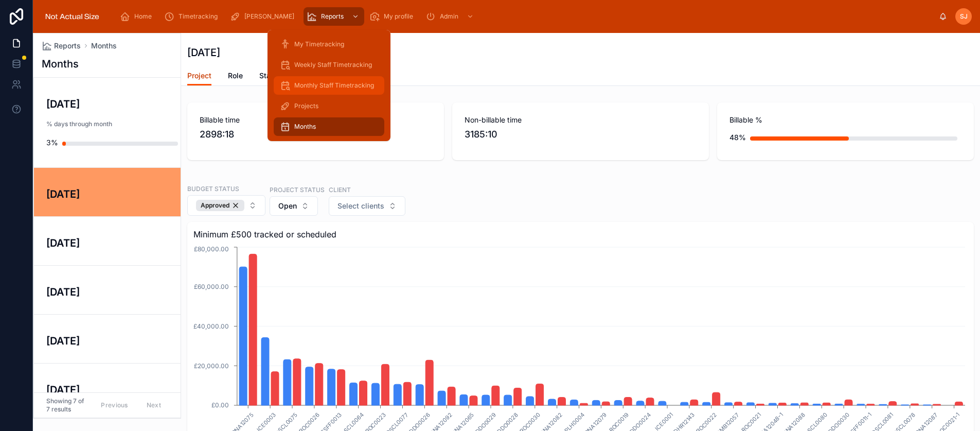 This screenshot has width=980, height=431. I want to click on span: Select clients, so click(360, 206).